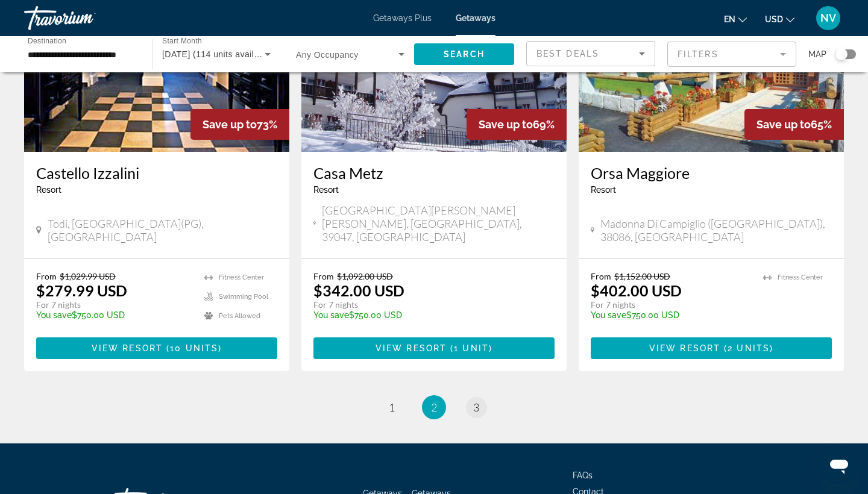  What do you see at coordinates (464, 54) in the screenshot?
I see `button: Search` at bounding box center [464, 54].